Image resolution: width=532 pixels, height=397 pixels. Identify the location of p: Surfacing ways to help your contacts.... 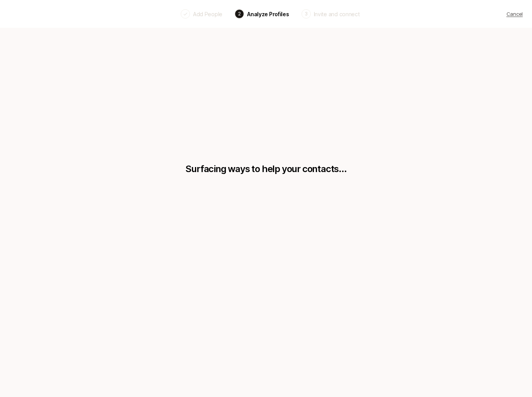
(266, 169).